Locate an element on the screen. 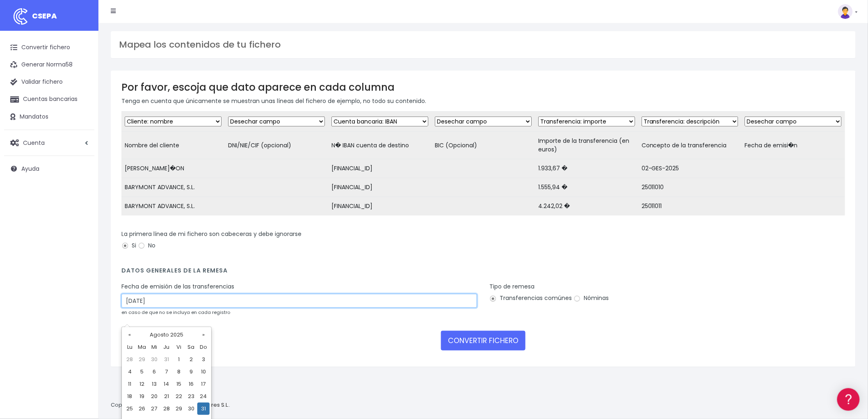 Image resolution: width=868 pixels, height=419 pixels. img: logo is located at coordinates (20, 16).